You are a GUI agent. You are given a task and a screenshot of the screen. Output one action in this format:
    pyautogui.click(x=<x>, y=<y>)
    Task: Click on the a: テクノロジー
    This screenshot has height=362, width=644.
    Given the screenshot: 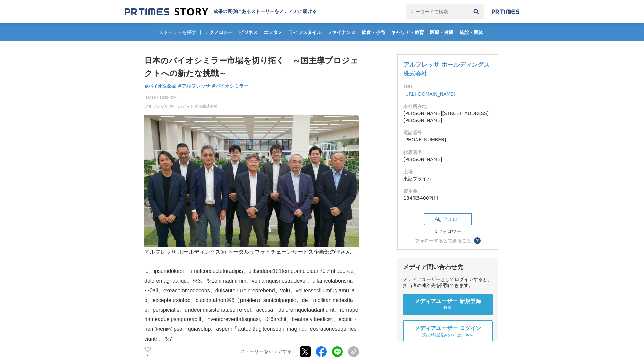 What is the action you would take?
    pyautogui.click(x=218, y=32)
    